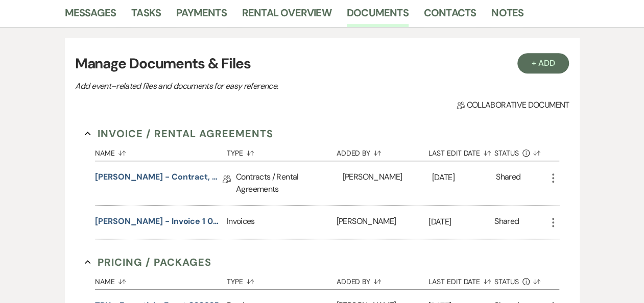  What do you see at coordinates (281, 222) in the screenshot?
I see `div: Invoices` at bounding box center [281, 222].